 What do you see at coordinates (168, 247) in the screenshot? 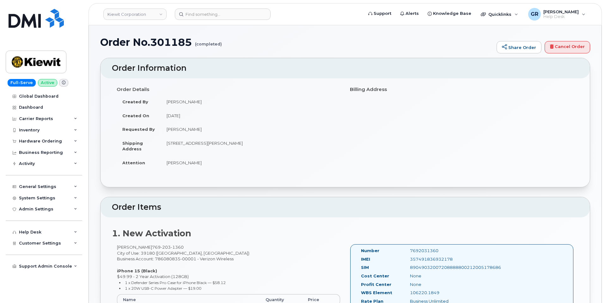
I see `span: 769` at bounding box center [168, 247].